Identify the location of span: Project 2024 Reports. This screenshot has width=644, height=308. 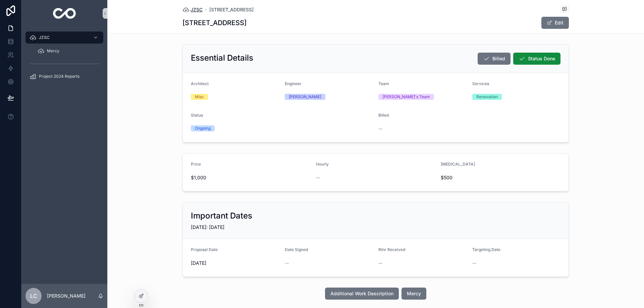
(59, 77).